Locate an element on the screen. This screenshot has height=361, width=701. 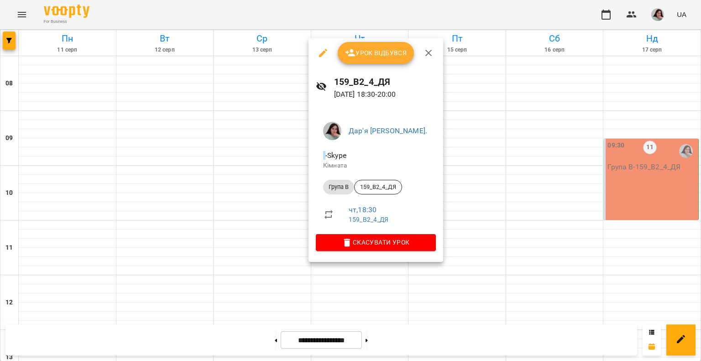
div: 159_В2_4_ДЯ is located at coordinates (378, 187).